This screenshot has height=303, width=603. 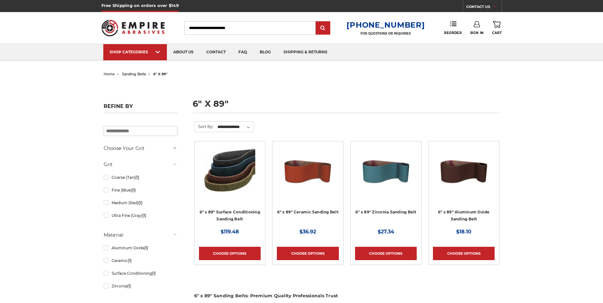 What do you see at coordinates (453, 33) in the screenshot?
I see `span: Reorder` at bounding box center [453, 33].